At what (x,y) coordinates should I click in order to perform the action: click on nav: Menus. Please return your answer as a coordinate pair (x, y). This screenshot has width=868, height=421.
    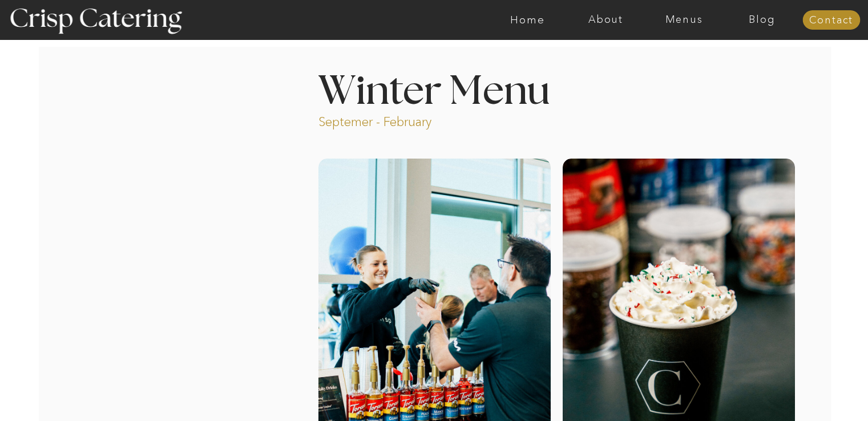
    Looking at the image, I should click on (683, 20).